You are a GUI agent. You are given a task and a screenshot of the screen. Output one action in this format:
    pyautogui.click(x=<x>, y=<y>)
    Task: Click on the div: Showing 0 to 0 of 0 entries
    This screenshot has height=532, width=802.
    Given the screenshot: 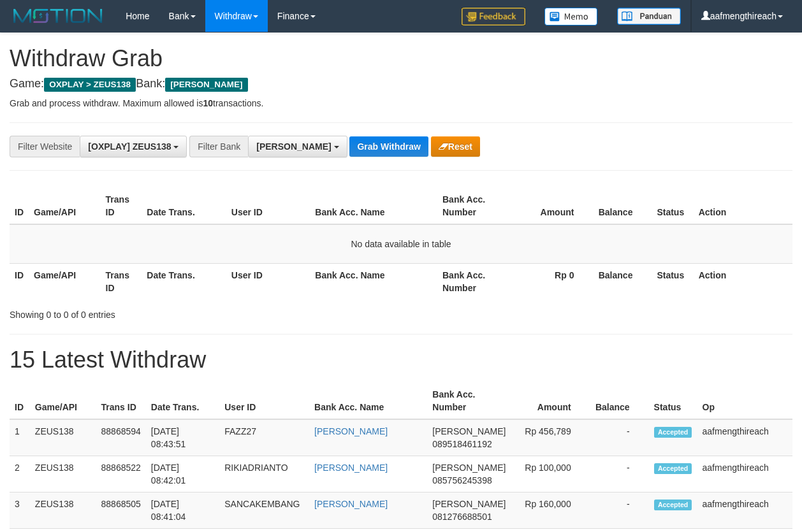 What is the action you would take?
    pyautogui.click(x=167, y=312)
    